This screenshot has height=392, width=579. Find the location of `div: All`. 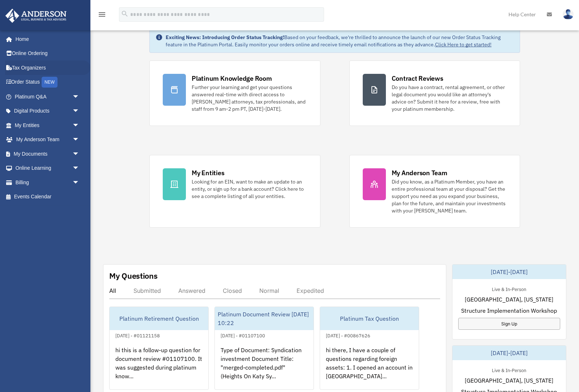

div: All is located at coordinates (112, 291).